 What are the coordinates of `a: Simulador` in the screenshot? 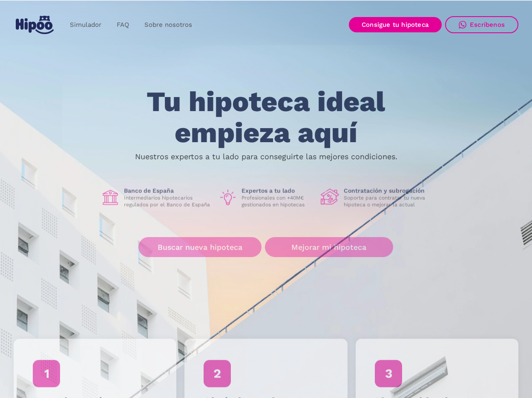 It's located at (86, 24).